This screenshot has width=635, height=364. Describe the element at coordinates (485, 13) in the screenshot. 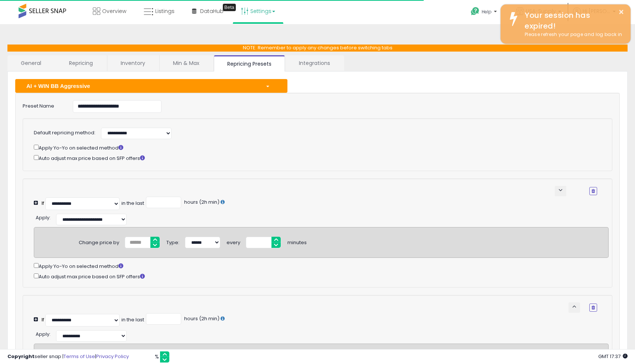

I see `a: Help` at that location.